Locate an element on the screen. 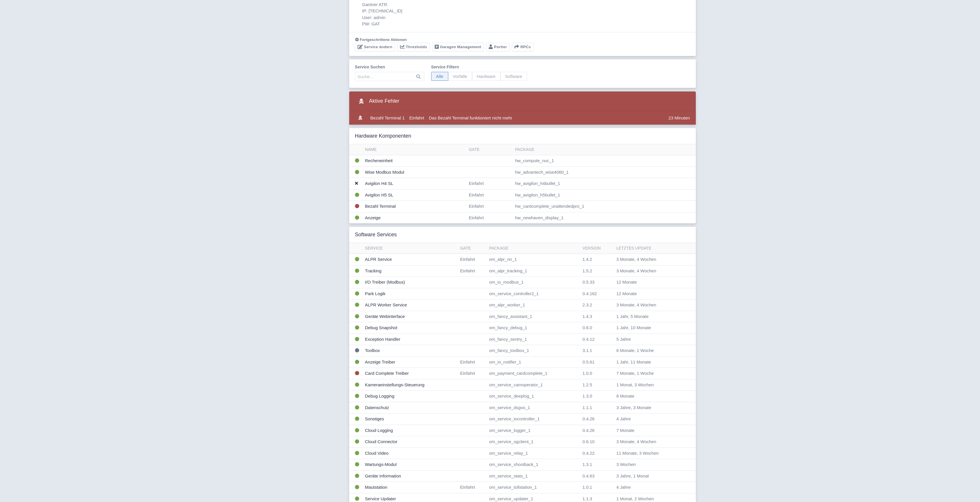 The height and width of the screenshot is (502, 980). span: 0.5.33 is located at coordinates (588, 282).